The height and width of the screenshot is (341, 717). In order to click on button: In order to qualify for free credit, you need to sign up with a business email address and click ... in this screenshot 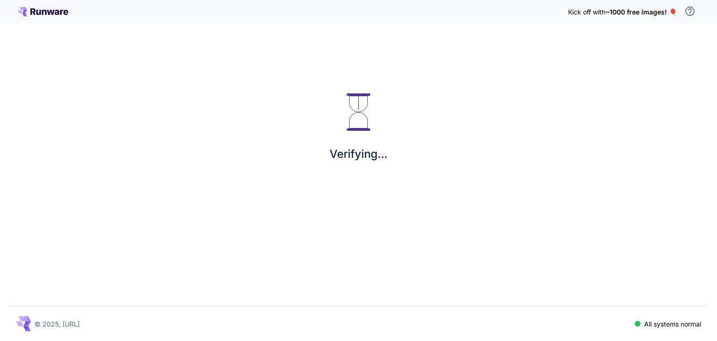, I will do `click(690, 11)`.